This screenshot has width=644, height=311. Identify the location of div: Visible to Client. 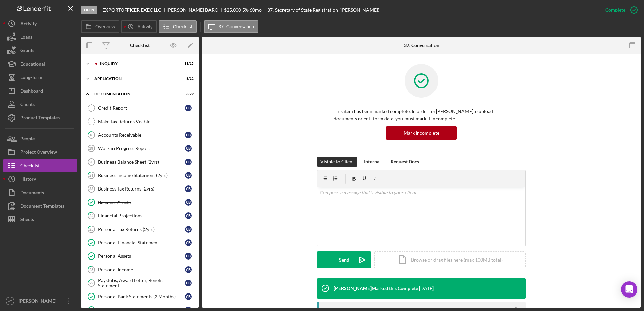
(337, 161).